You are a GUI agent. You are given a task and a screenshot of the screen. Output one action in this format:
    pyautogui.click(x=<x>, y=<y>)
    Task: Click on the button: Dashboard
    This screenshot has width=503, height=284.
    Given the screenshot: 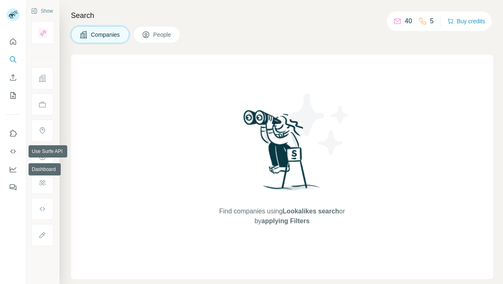 What is the action you would take?
    pyautogui.click(x=13, y=169)
    